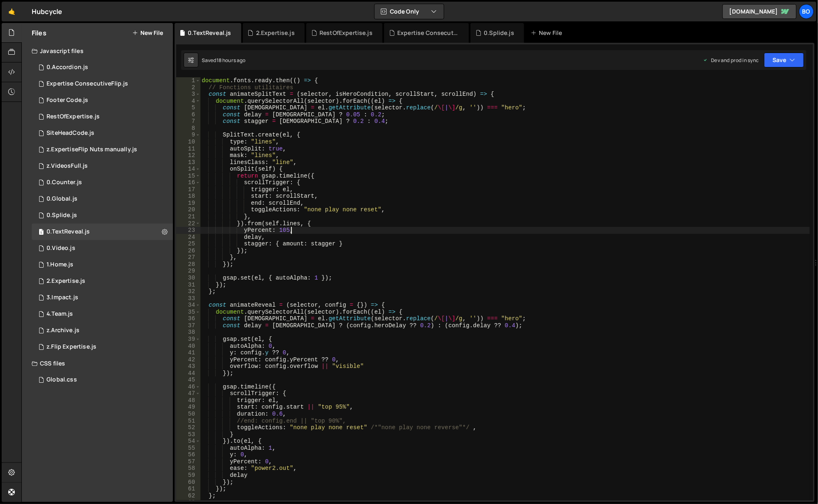  What do you see at coordinates (97, 364) in the screenshot?
I see `div: CSS files` at bounding box center [97, 364].